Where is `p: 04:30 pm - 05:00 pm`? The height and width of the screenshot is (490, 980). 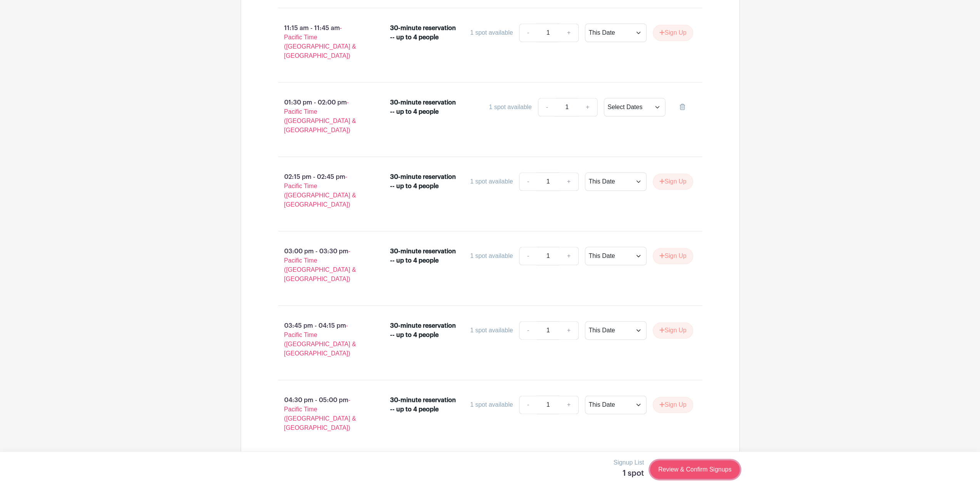 p: 04:30 pm - 05:00 pm is located at coordinates (322, 414).